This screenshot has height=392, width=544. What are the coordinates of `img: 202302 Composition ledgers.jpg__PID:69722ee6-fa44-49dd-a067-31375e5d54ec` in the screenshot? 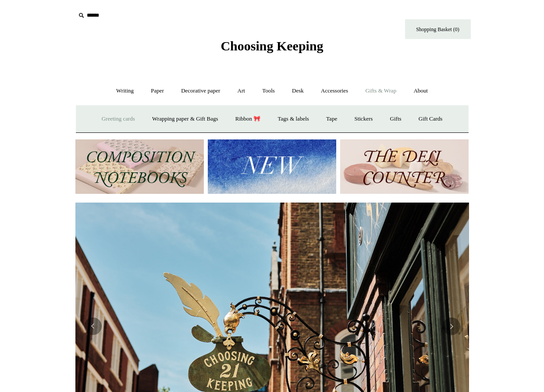 It's located at (140, 166).